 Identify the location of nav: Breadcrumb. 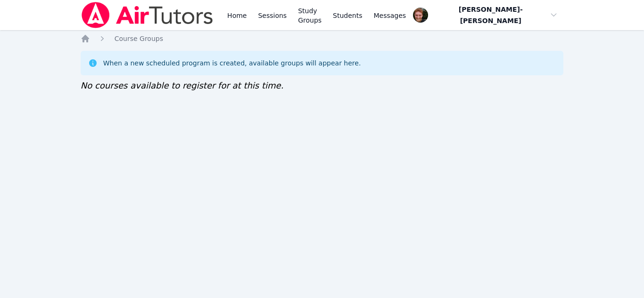
(322, 38).